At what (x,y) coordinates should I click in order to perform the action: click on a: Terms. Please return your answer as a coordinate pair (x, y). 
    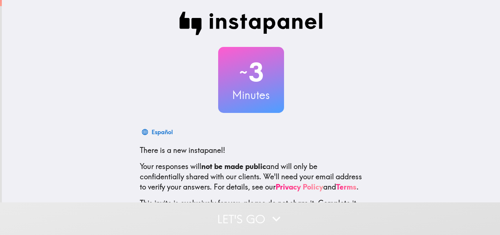
    Looking at the image, I should click on (346, 186).